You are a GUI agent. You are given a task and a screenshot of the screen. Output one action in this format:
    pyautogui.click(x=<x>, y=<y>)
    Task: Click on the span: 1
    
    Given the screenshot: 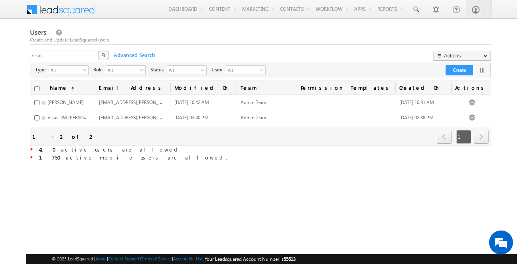 What is the action you would take?
    pyautogui.click(x=464, y=137)
    